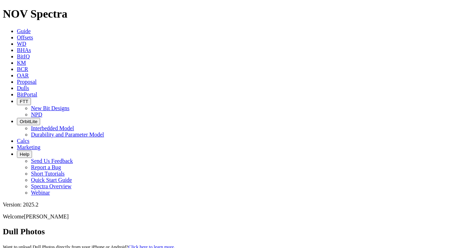 The height and width of the screenshot is (248, 473). What do you see at coordinates (23, 75) in the screenshot?
I see `span: OAR` at bounding box center [23, 75].